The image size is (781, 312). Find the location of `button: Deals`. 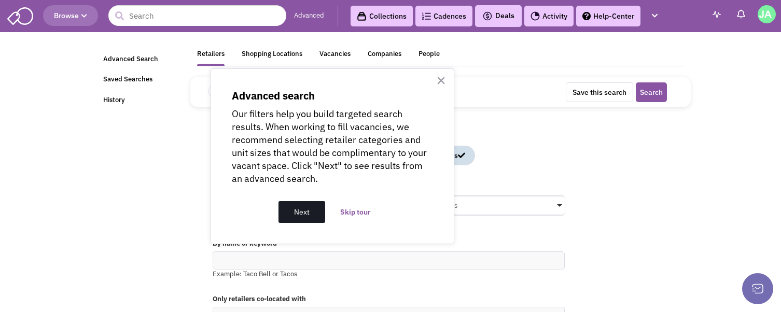

button: Deals is located at coordinates (498, 16).